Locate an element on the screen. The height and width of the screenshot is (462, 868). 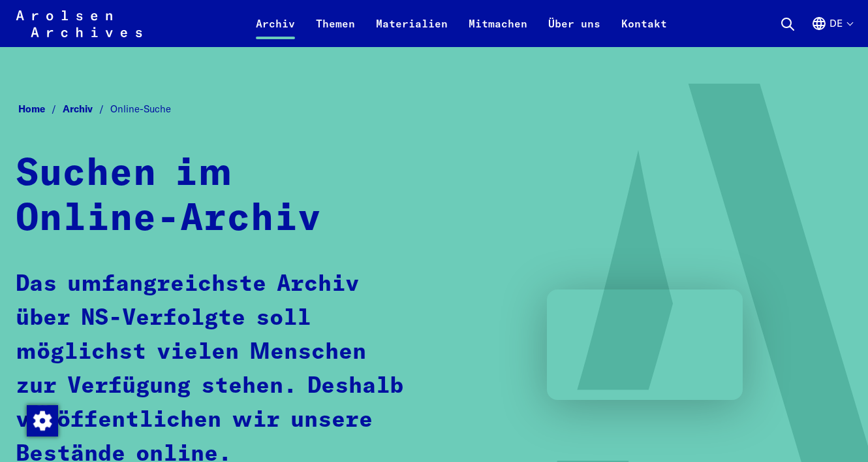
span: Online-Suche is located at coordinates (140, 108).